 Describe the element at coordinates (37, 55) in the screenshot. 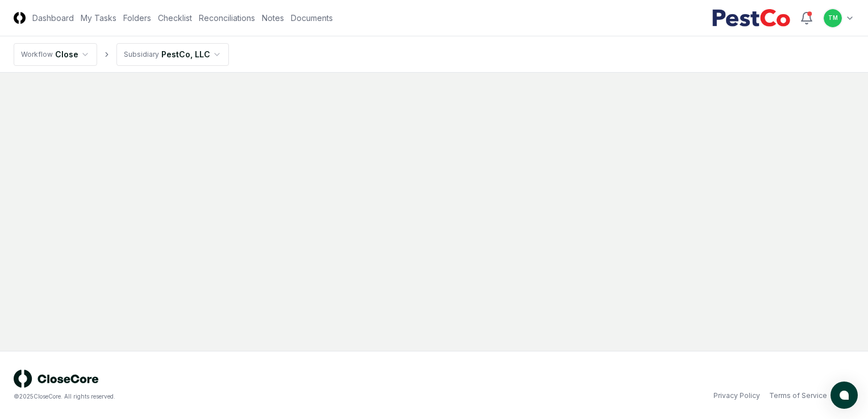

I see `div: Workflow` at that location.